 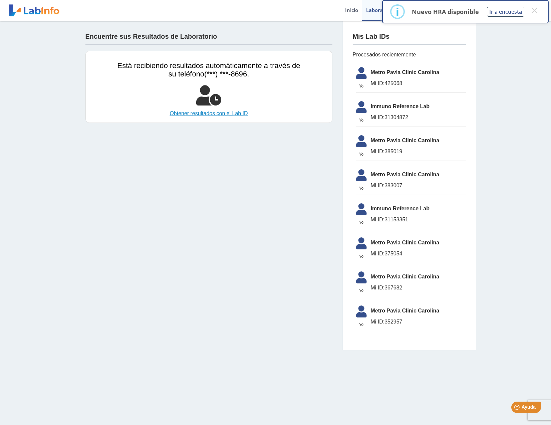 What do you see at coordinates (37, 8) in the screenshot?
I see `span: Ayuda` at bounding box center [37, 8].